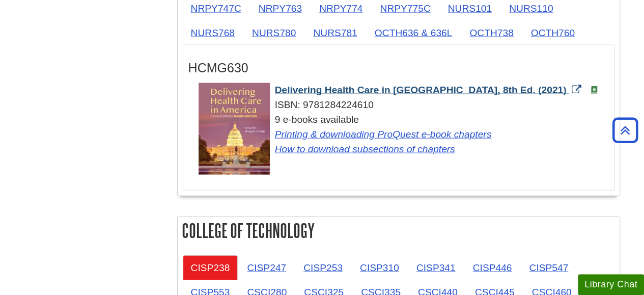  What do you see at coordinates (404, 135) in the screenshot?
I see `div: 9 e-books available` at bounding box center [404, 135].